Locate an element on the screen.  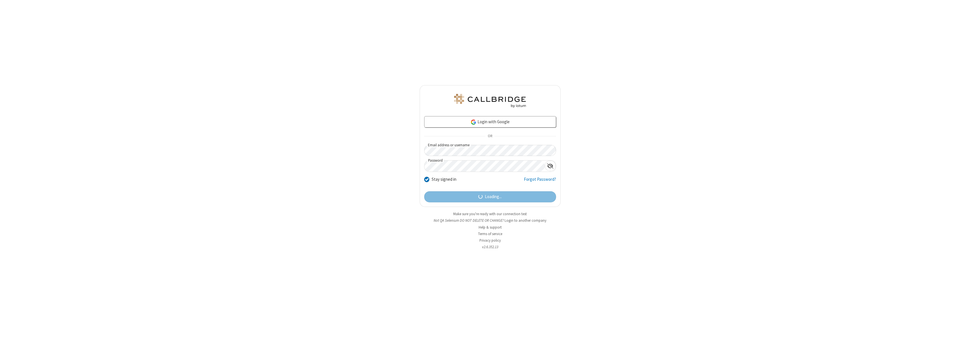
a: Login with Google is located at coordinates (490, 122).